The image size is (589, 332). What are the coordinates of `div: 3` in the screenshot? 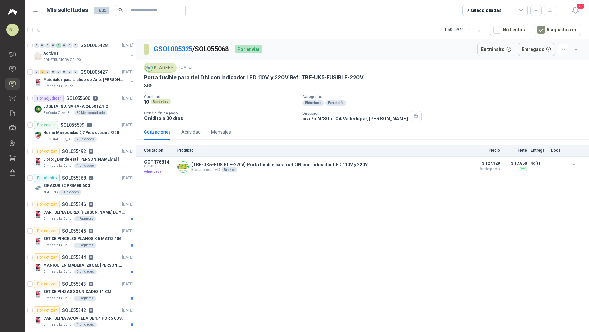 It's located at (59, 45).